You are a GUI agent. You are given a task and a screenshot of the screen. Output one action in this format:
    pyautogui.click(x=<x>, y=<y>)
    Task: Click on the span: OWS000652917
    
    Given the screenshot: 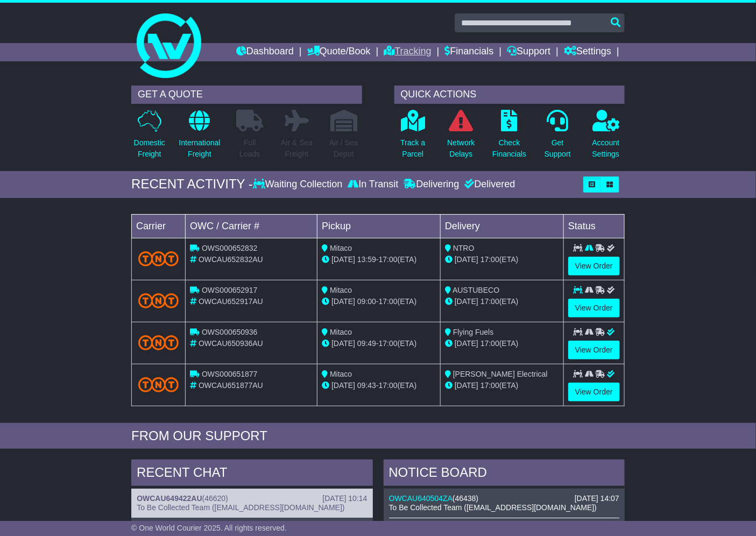 What is the action you would take?
    pyautogui.click(x=230, y=290)
    